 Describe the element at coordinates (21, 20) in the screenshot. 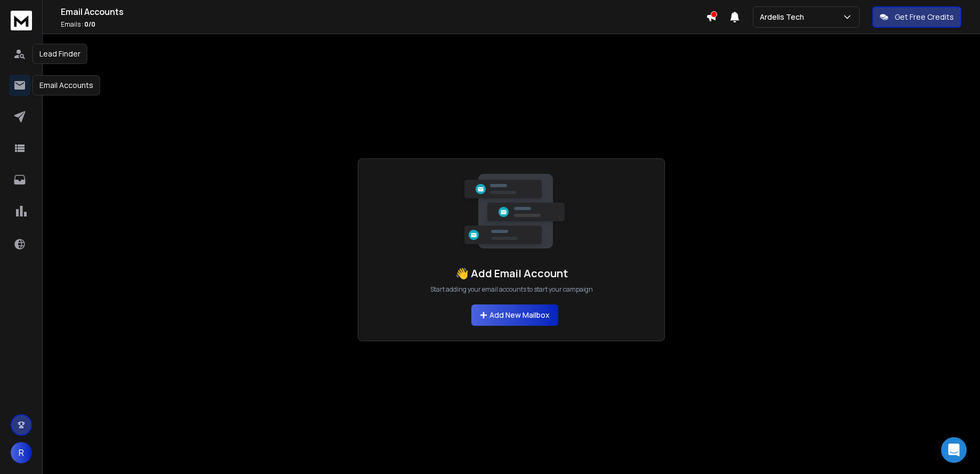

I see `img: logo` at that location.